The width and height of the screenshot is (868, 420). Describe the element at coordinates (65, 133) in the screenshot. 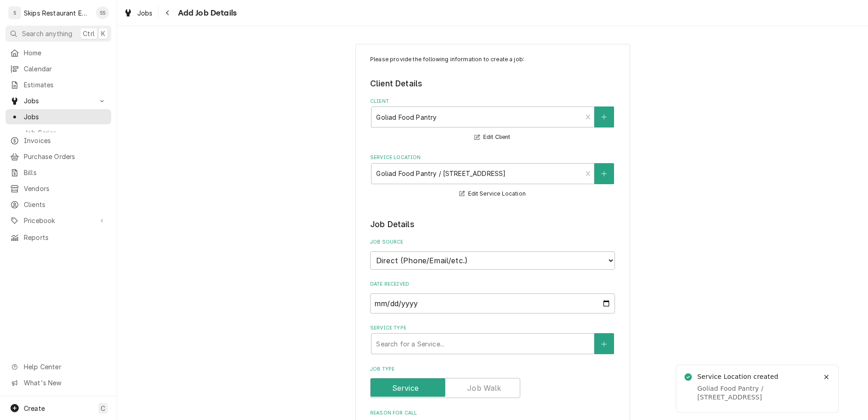

I see `span: Job Series` at that location.